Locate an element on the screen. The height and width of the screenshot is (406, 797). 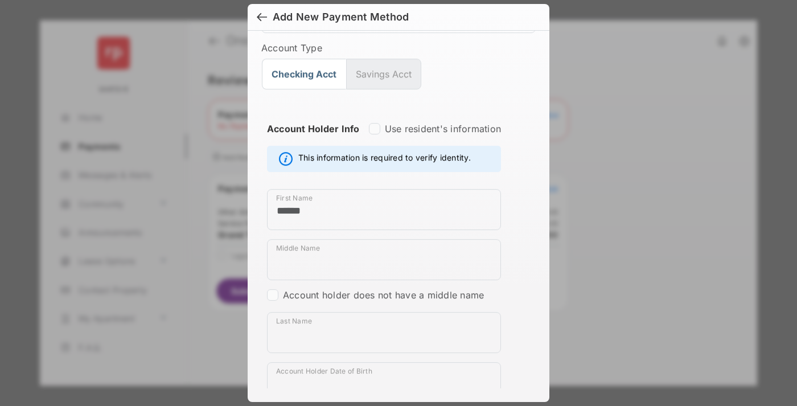
button: Checking Acct is located at coordinates (304, 74).